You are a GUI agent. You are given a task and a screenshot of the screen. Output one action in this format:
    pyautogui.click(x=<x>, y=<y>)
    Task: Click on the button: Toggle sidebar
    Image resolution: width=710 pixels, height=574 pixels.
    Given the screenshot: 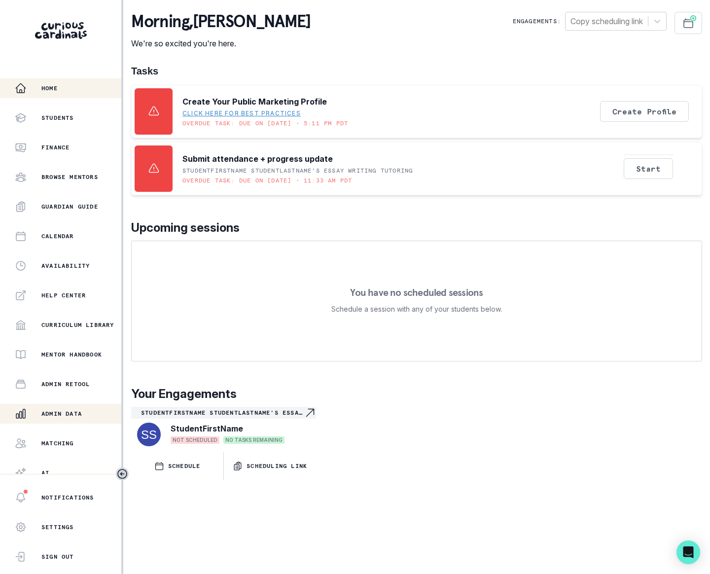 What is the action you would take?
    pyautogui.click(x=122, y=474)
    